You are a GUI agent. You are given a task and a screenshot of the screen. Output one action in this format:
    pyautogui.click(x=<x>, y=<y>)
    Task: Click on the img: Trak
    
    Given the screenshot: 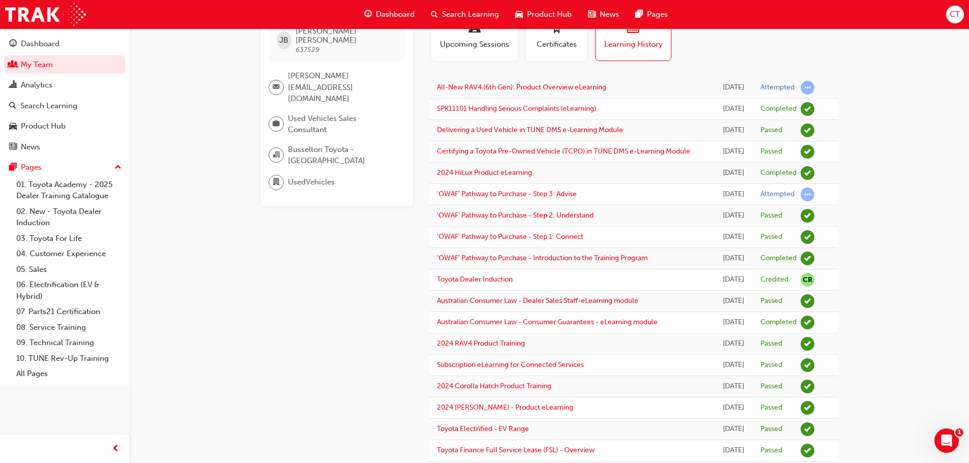 What is the action you would take?
    pyautogui.click(x=45, y=14)
    